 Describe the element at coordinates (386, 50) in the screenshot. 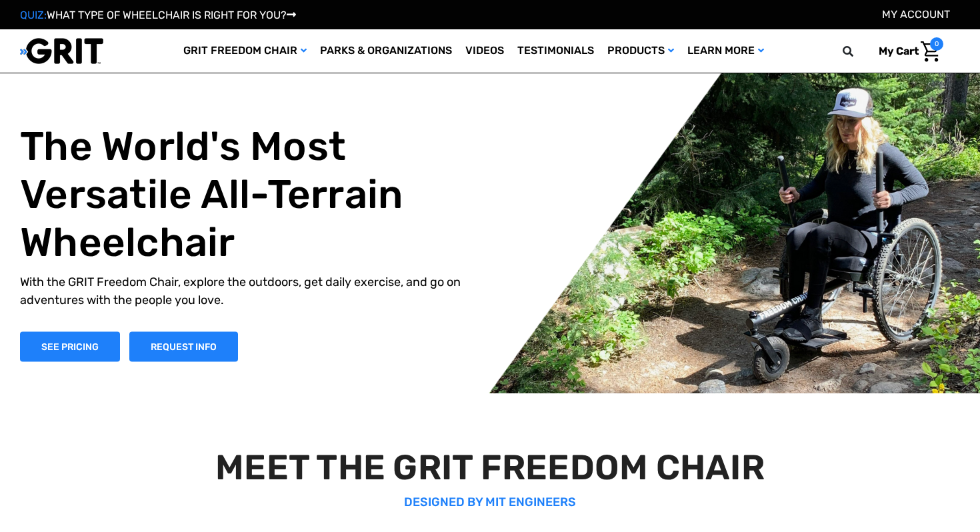

I see `a: Parks & Organizations` at that location.